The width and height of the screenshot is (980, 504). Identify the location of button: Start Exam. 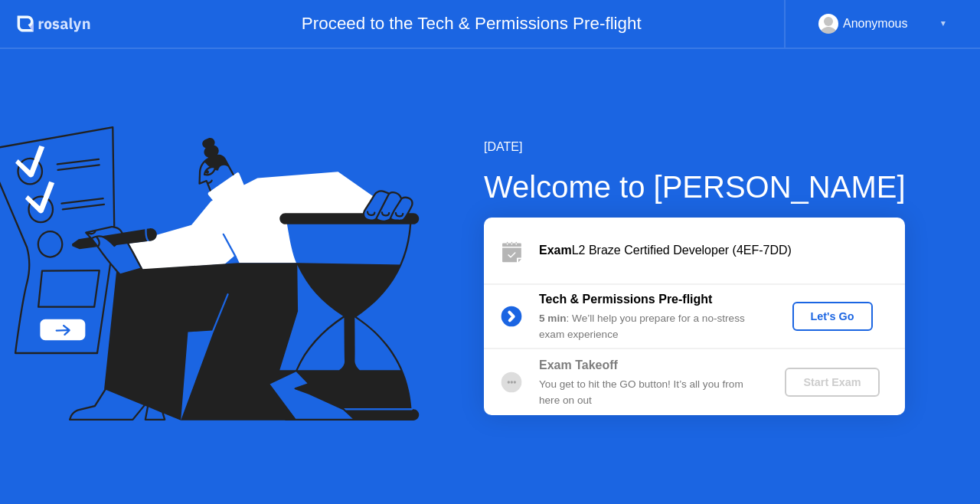
(831, 382).